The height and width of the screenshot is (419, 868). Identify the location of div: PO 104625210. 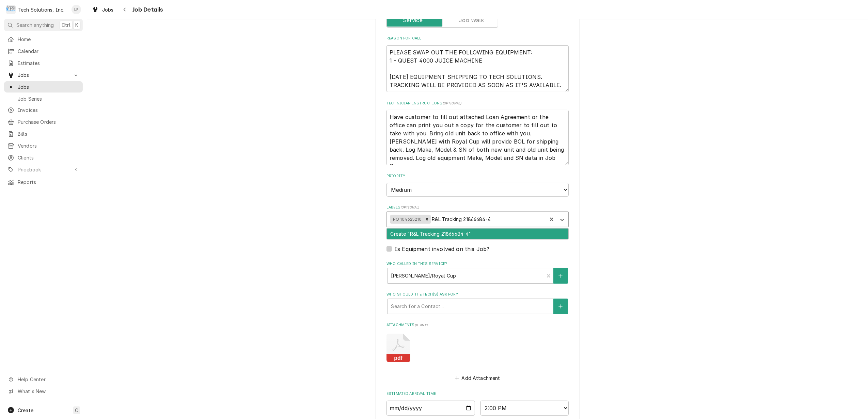
(407, 219).